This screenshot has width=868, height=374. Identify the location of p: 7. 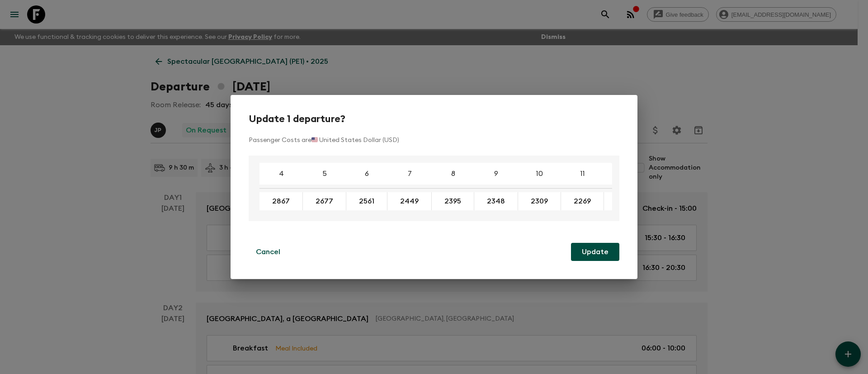
(410, 174).